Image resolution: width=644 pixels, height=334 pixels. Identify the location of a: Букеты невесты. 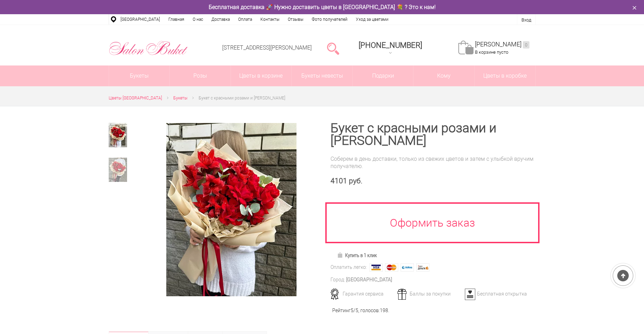
(322, 76).